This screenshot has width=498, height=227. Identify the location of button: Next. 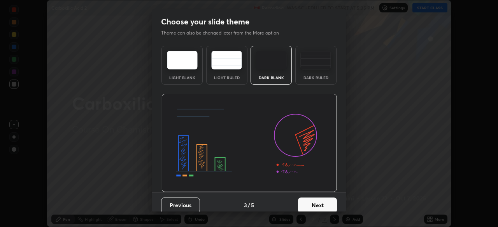
(317, 206).